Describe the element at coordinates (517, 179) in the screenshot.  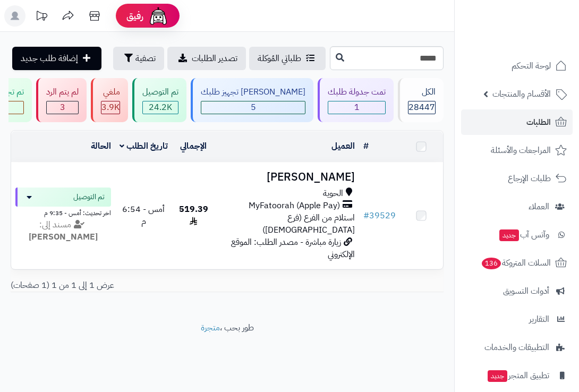
I see `a: طلبات الإرجاع` at that location.